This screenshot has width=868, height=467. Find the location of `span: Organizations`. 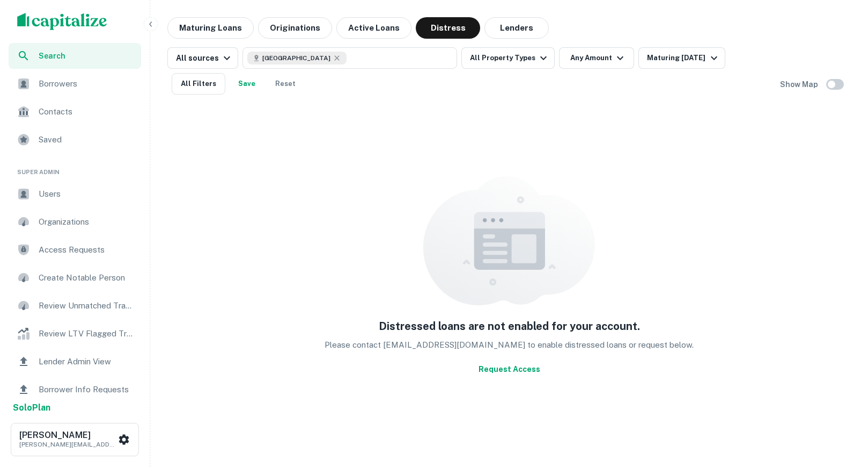

span: Organizations is located at coordinates (86, 221).